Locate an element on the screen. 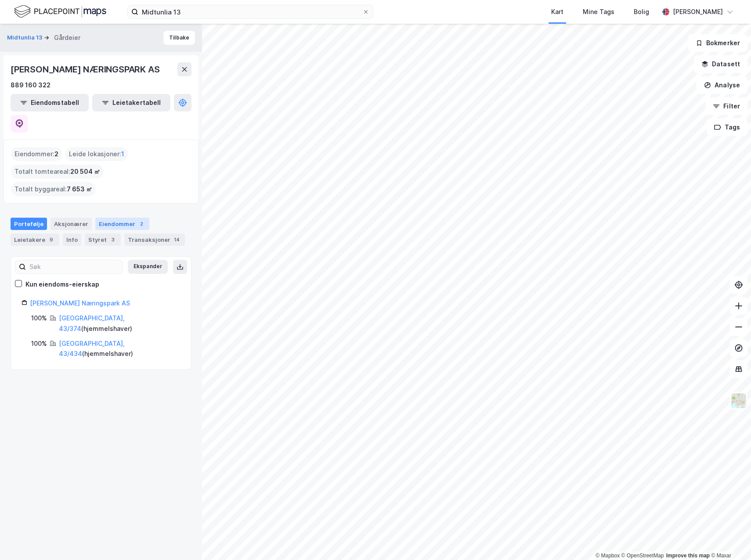 The height and width of the screenshot is (560, 751). div: Styret is located at coordinates (103, 239).